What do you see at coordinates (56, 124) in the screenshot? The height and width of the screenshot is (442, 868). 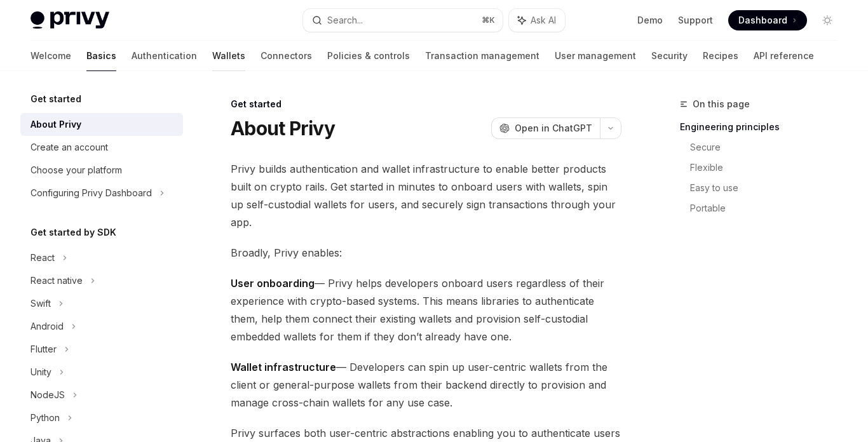 I see `div: About Privy` at bounding box center [56, 124].